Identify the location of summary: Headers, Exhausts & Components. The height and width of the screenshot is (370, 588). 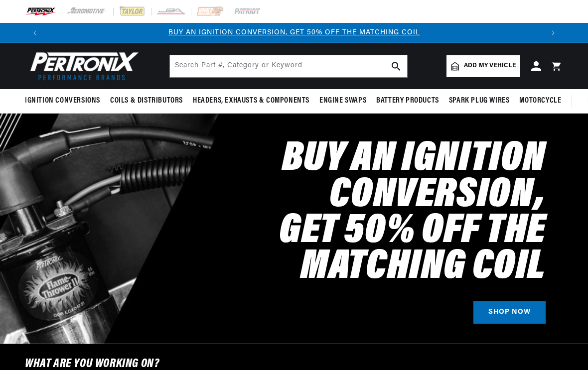
(251, 100).